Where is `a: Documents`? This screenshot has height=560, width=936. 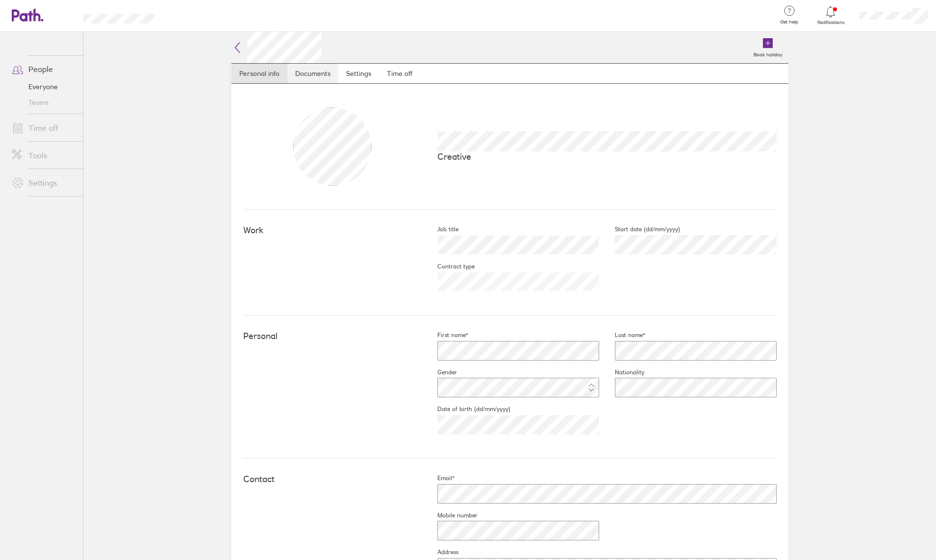 a: Documents is located at coordinates (313, 73).